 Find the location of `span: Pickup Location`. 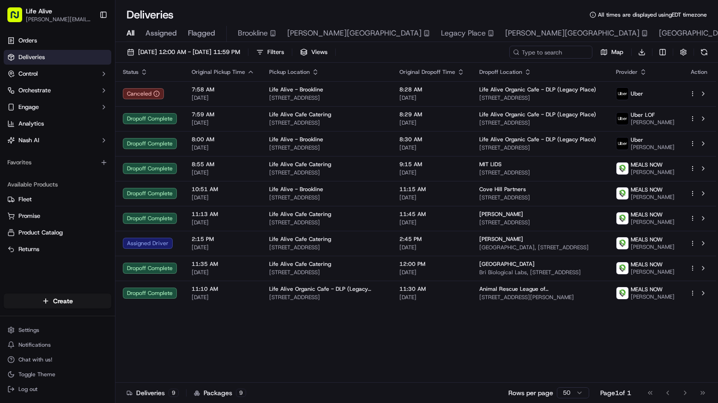

span: Pickup Location is located at coordinates (290, 72).